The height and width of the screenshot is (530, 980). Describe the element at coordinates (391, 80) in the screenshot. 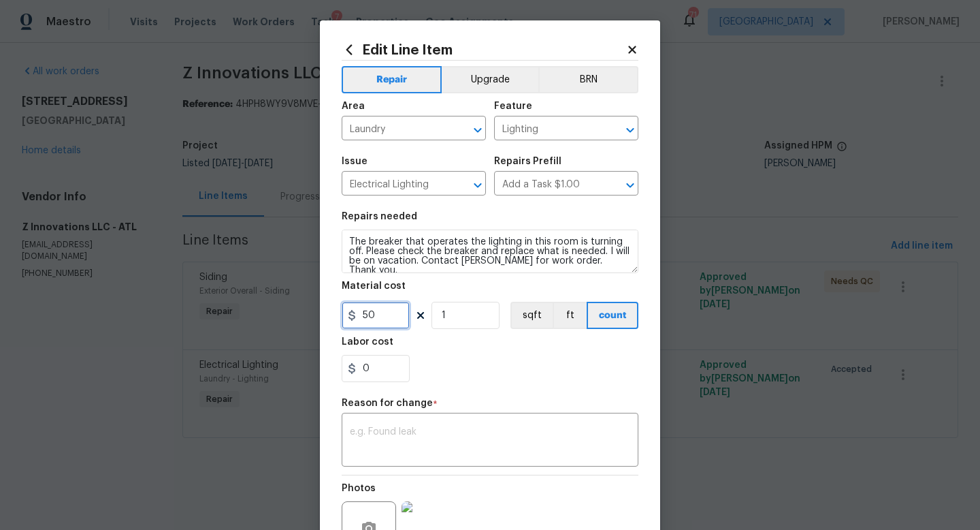

I see `button: Repair` at that location.